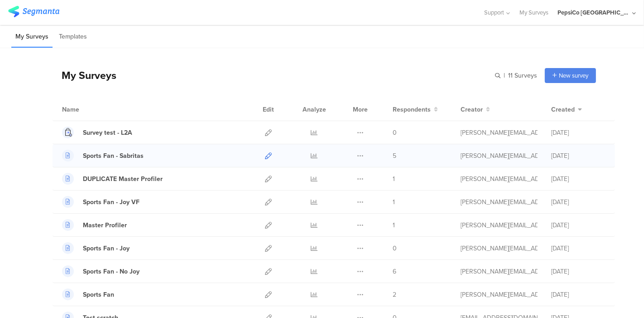  What do you see at coordinates (394, 271) in the screenshot?
I see `span: 6` at bounding box center [394, 271].